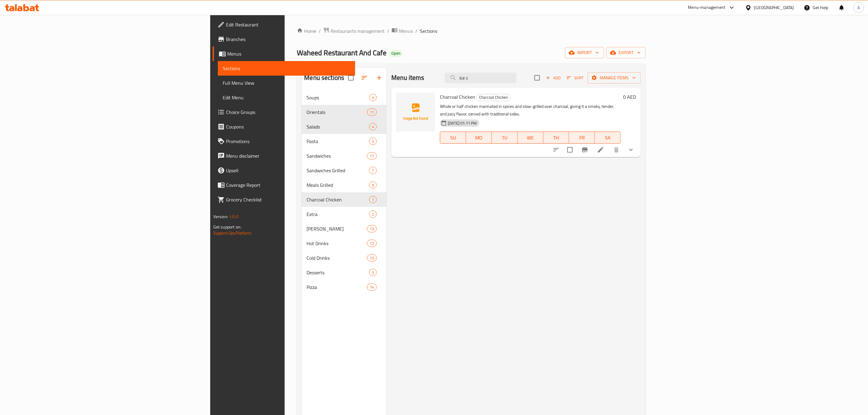 The image size is (868, 415). Describe the element at coordinates (608, 138) in the screenshot. I see `span: SA` at that location.